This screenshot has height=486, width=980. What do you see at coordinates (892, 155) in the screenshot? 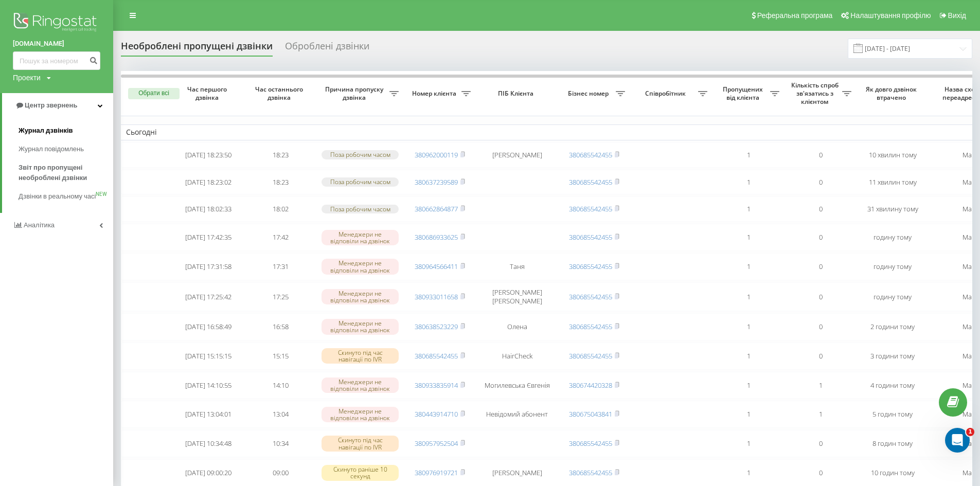
I see `td: 10 хвилин тому` at bounding box center [892, 155].